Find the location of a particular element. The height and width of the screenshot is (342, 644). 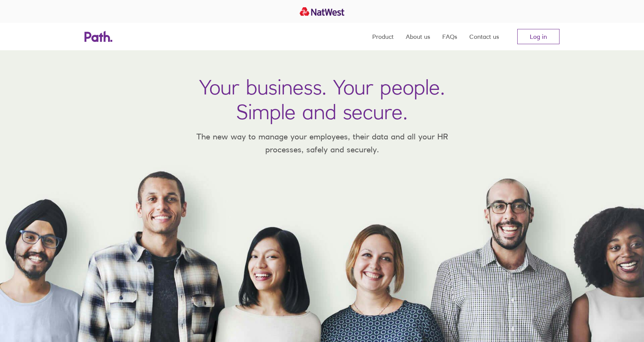

a: FAQs is located at coordinates (450, 37).